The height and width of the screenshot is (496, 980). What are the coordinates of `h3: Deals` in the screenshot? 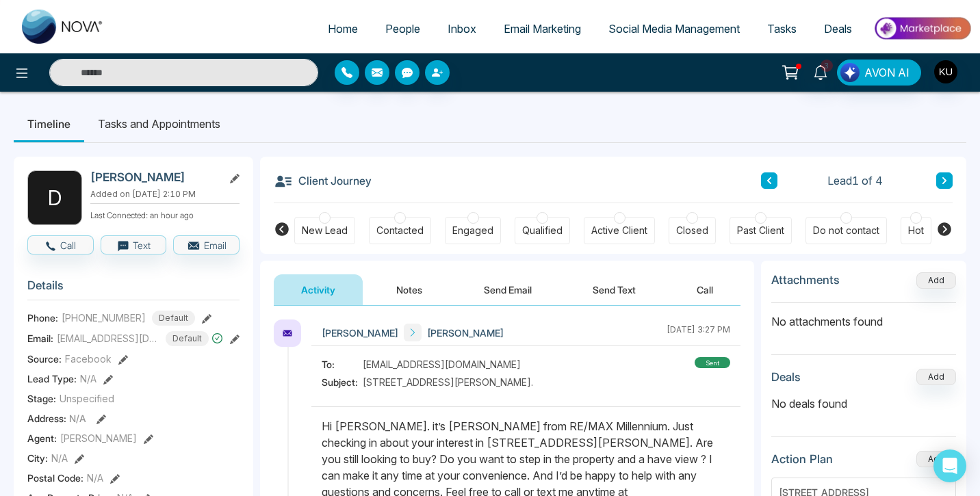 It's located at (785, 377).